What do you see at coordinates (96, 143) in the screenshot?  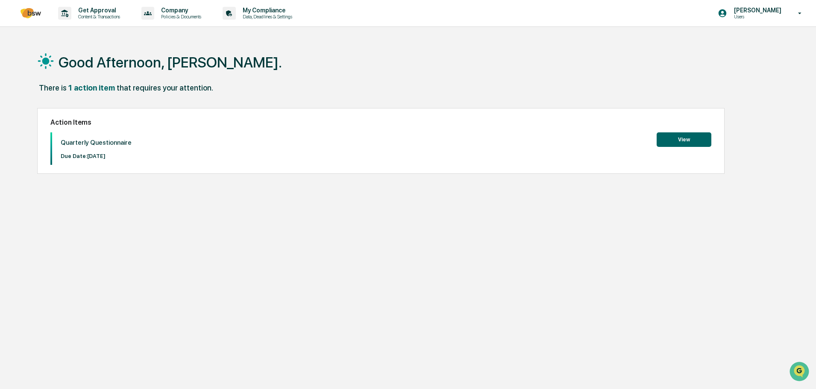 I see `p: Quarterly Questionnaire` at bounding box center [96, 143].